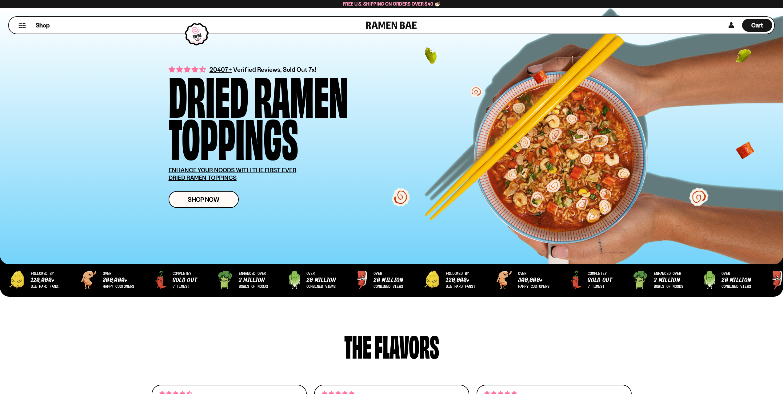 The image size is (783, 394). Describe the element at coordinates (42, 25) in the screenshot. I see `a: Shop` at that location.